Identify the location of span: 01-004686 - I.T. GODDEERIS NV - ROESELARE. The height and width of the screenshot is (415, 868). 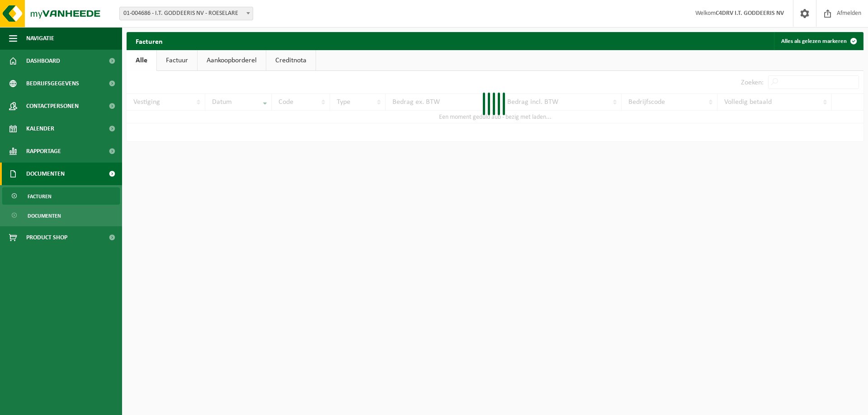
(186, 14).